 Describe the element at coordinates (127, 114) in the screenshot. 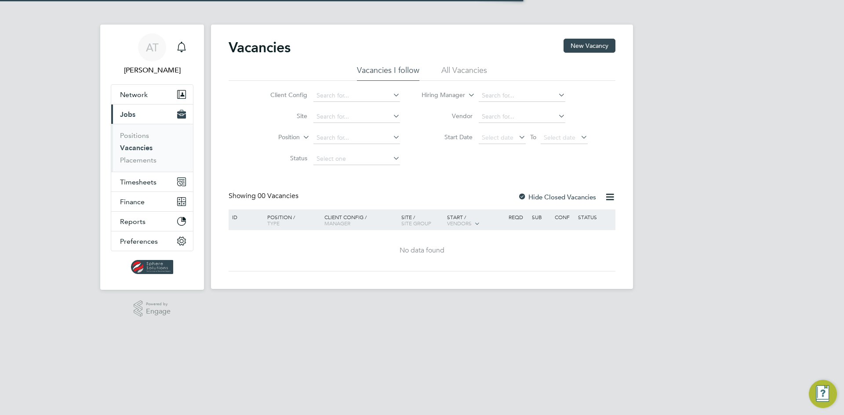

I see `span: Jobs` at that location.